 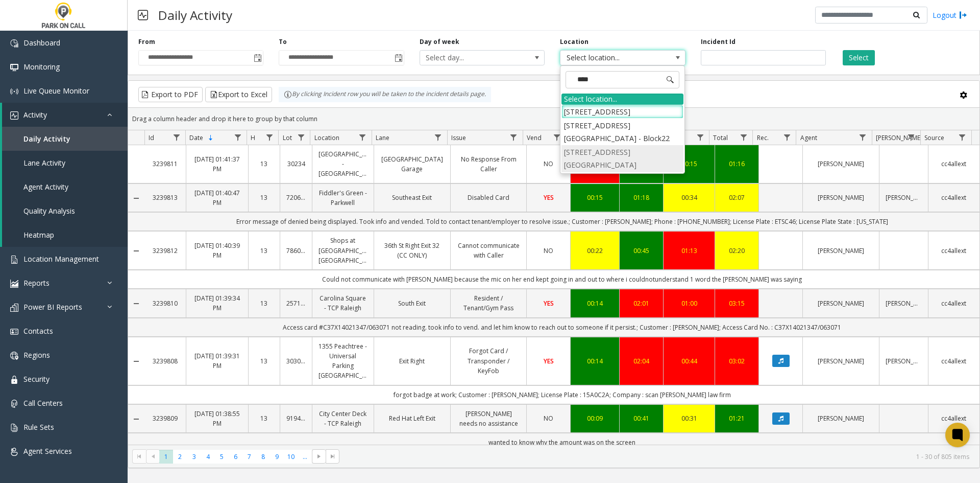 I want to click on span: Call Centers, so click(x=43, y=403).